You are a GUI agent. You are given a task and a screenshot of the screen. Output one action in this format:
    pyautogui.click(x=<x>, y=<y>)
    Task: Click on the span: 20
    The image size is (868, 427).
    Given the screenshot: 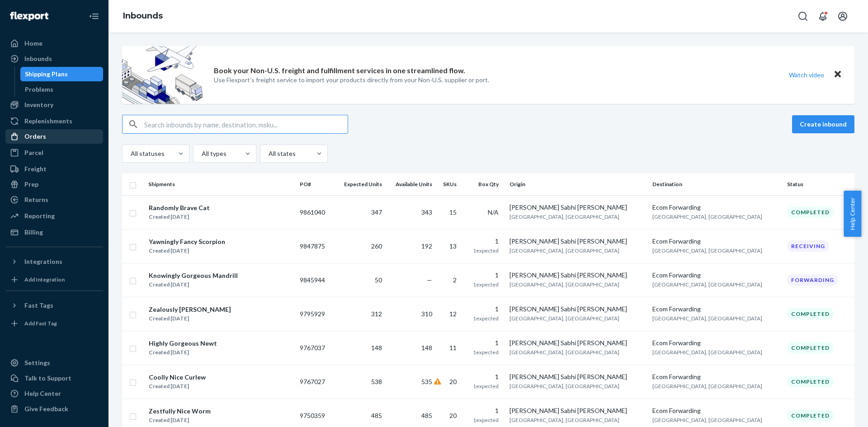 What is the action you would take?
    pyautogui.click(x=453, y=382)
    